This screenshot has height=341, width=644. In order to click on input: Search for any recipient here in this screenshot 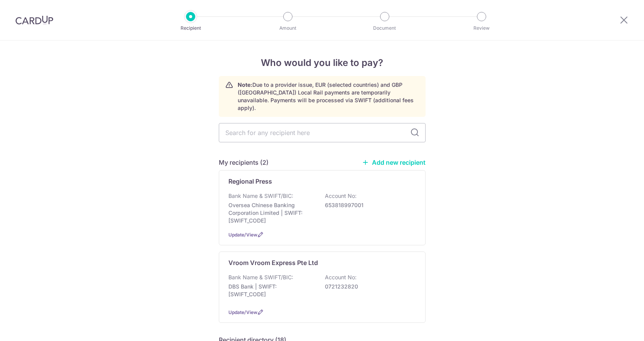, I will do `click(322, 132)`.